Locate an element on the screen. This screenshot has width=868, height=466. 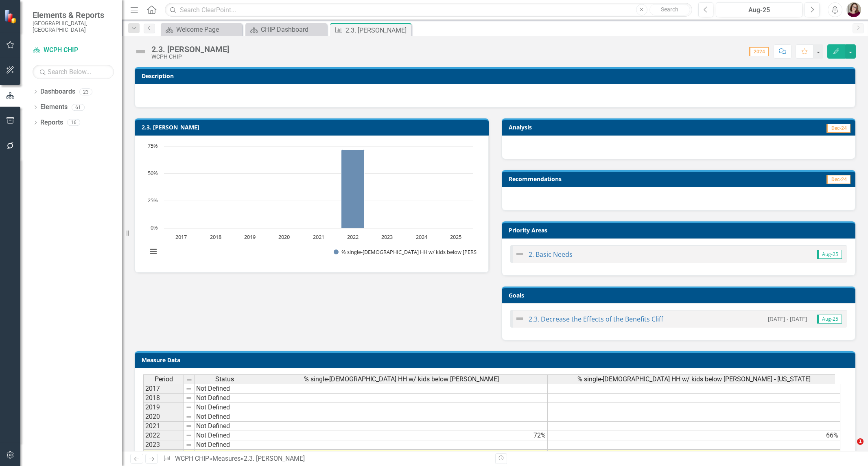
button: Search is located at coordinates (670, 10).